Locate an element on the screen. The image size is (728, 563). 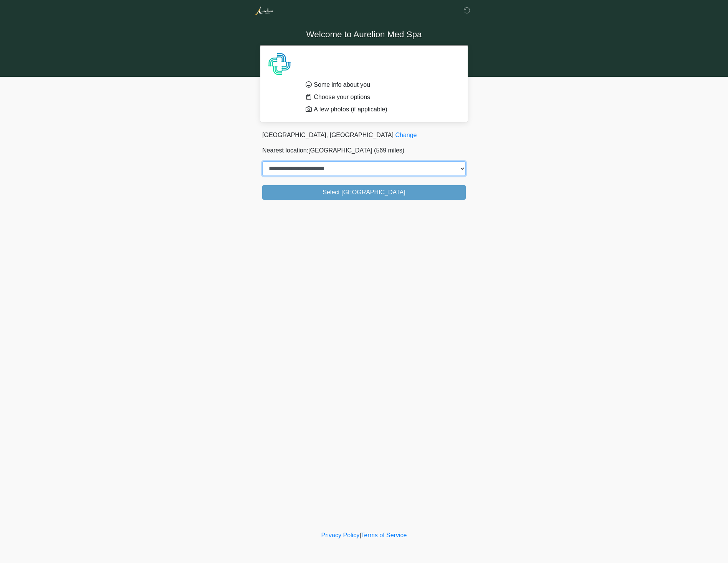
a: Terms of Service is located at coordinates (384, 535).